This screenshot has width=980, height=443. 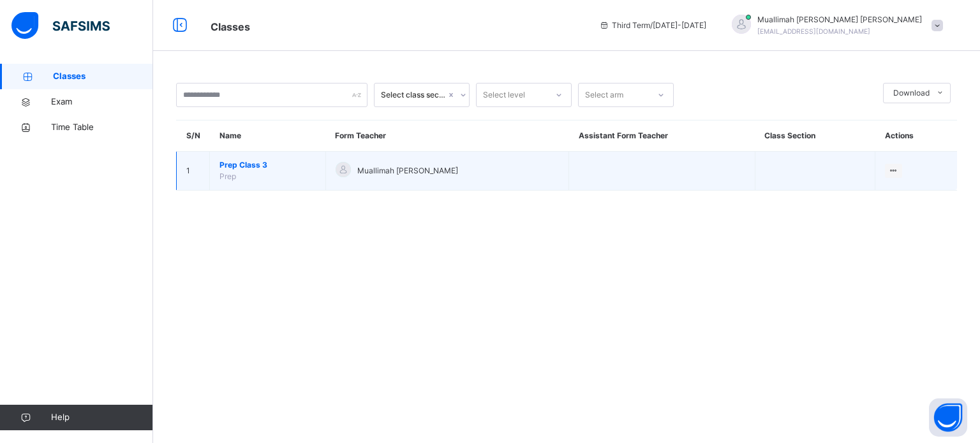 What do you see at coordinates (60, 25) in the screenshot?
I see `img: safsims` at bounding box center [60, 25].